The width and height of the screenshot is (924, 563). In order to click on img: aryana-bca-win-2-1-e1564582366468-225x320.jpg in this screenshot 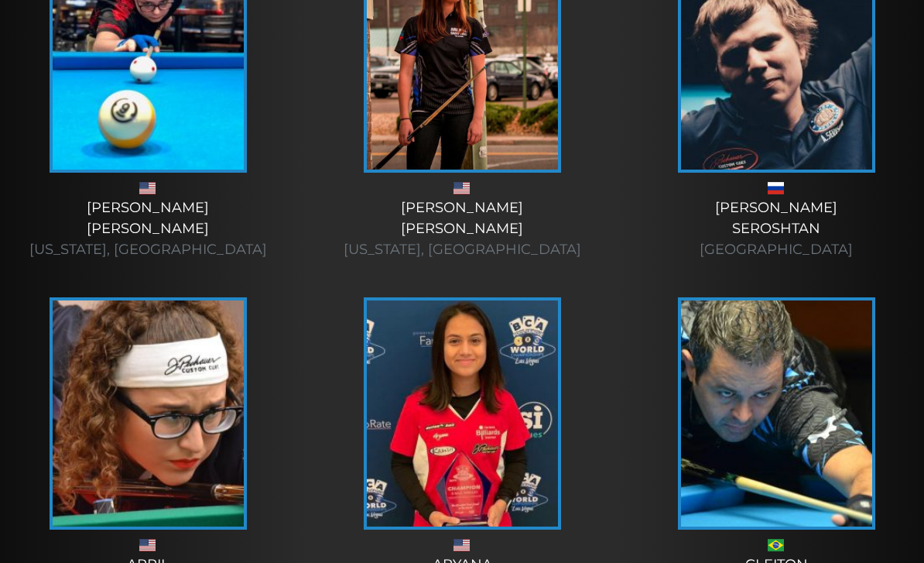, I will do `click(462, 414)`.